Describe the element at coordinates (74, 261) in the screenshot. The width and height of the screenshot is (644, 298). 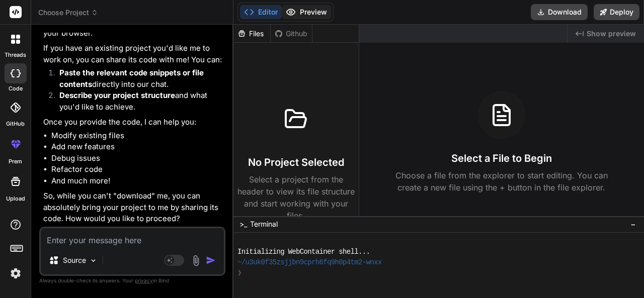
I see `p: Source` at that location.